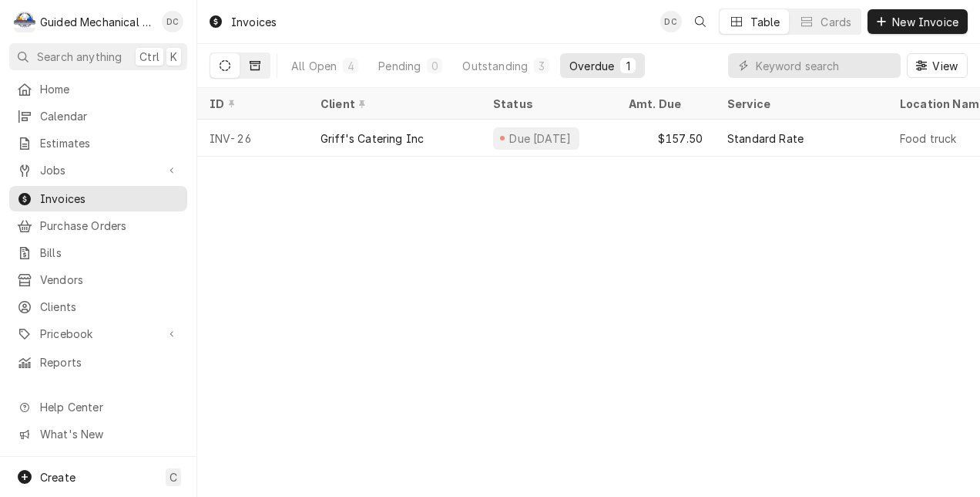  Describe the element at coordinates (251, 103) in the screenshot. I see `div: ID` at that location.